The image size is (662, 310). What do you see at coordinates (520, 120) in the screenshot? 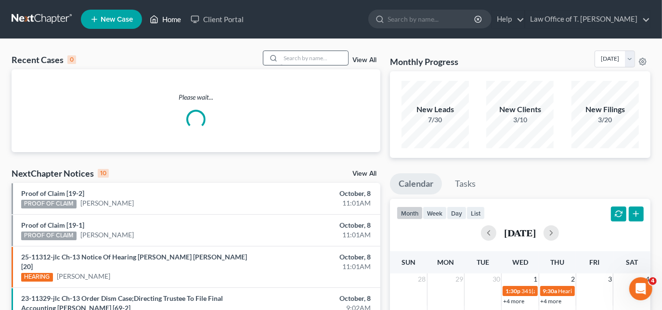
I see `div: 3/10` at bounding box center [520, 120].